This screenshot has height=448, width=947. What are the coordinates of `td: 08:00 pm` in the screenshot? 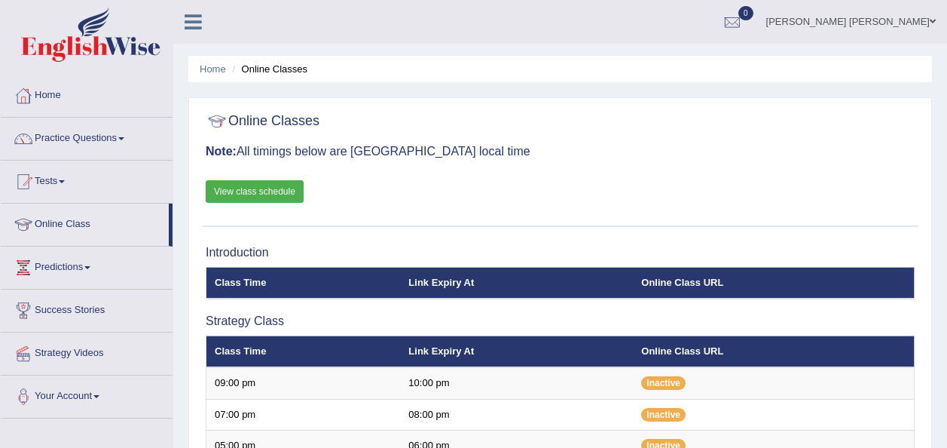 It's located at (516, 414).